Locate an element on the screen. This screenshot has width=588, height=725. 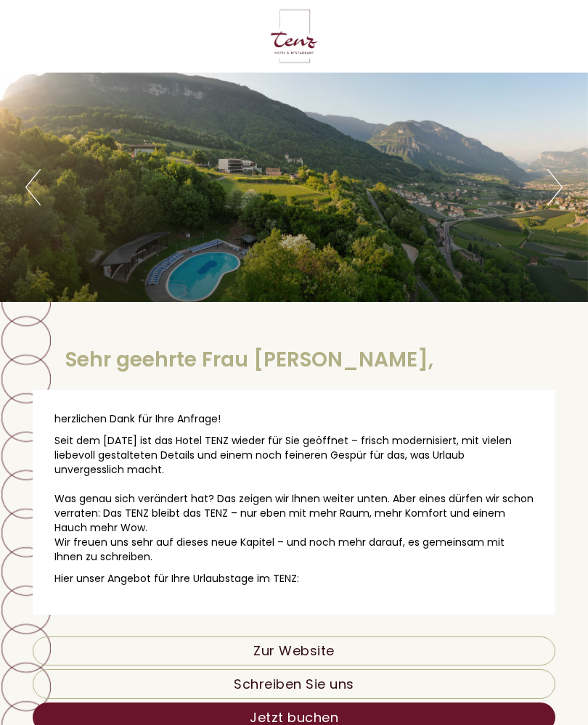
div: Guten Tag, wie können wir Ihnen helfen? is located at coordinates (135, 64).